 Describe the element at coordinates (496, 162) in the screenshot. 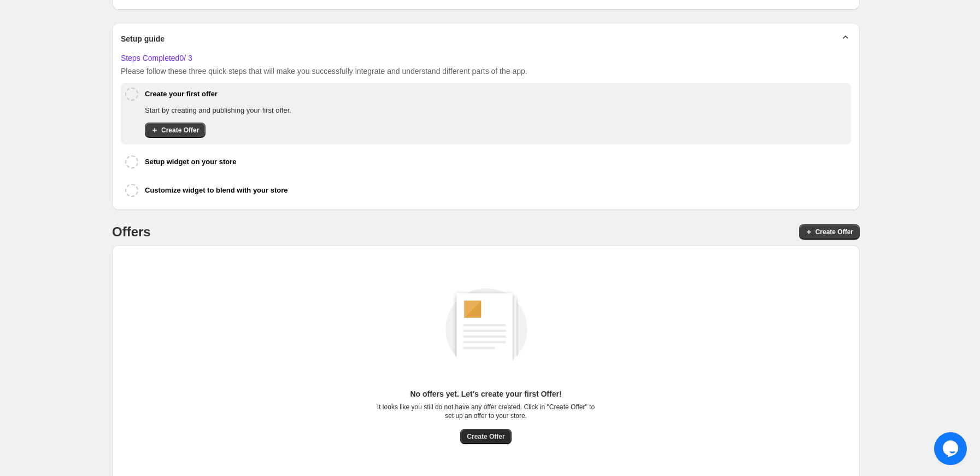

I see `button: Setup widget on your store` at that location.